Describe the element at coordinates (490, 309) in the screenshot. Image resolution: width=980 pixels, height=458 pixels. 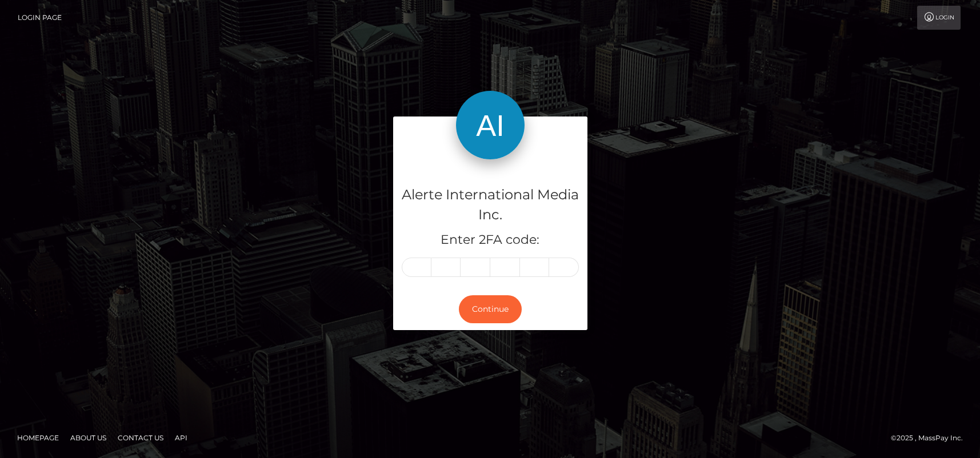
I see `button: Continue` at that location.